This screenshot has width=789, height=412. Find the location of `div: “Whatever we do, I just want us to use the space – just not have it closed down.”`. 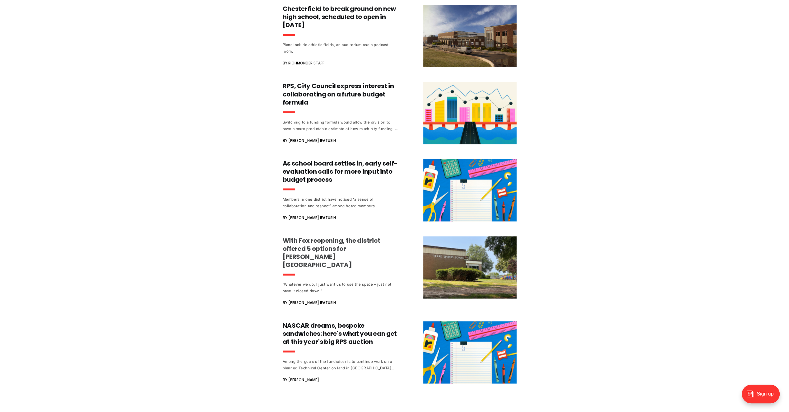

div: “Whatever we do, I just want us to use the space – just not have it closed down.” is located at coordinates (340, 287).